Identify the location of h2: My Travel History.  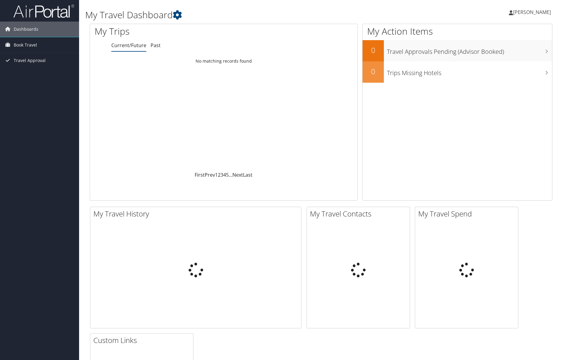
(197, 214).